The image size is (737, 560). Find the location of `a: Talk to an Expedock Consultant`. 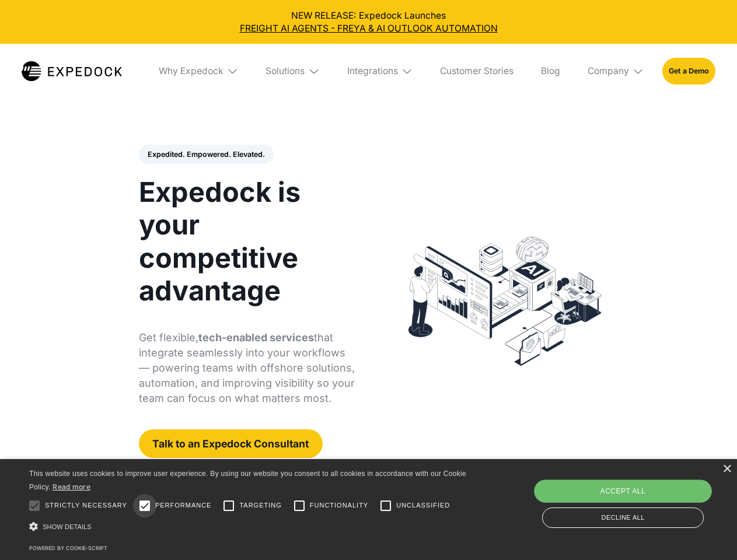

a: Talk to an Expedock Consultant is located at coordinates (230, 443).